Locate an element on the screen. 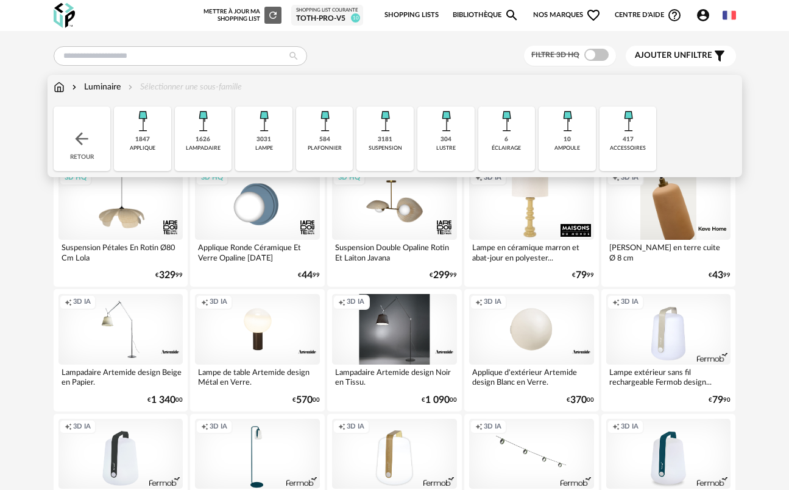 The image size is (789, 490). div: Shopping List courante is located at coordinates (327, 10).